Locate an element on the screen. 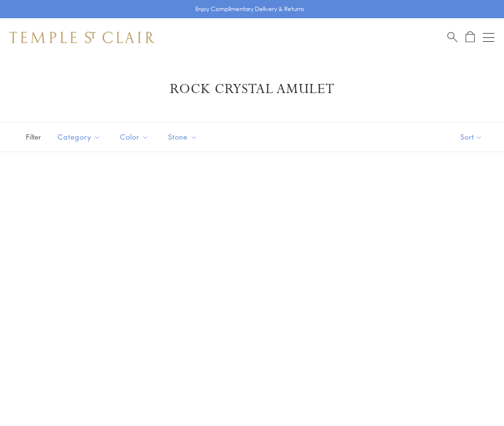 This screenshot has height=426, width=504. span: Color is located at coordinates (135, 137).